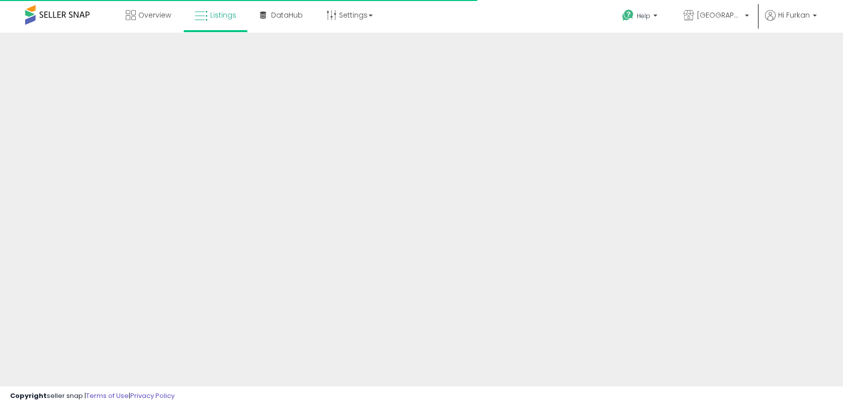 The width and height of the screenshot is (843, 406). I want to click on div: seller snap | |, so click(92, 396).